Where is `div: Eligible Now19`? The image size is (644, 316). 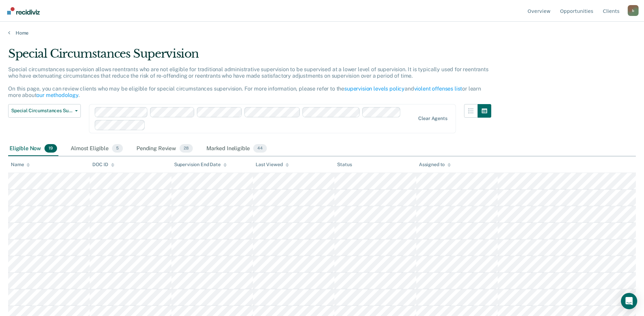 div: Eligible Now19 is located at coordinates (33, 149).